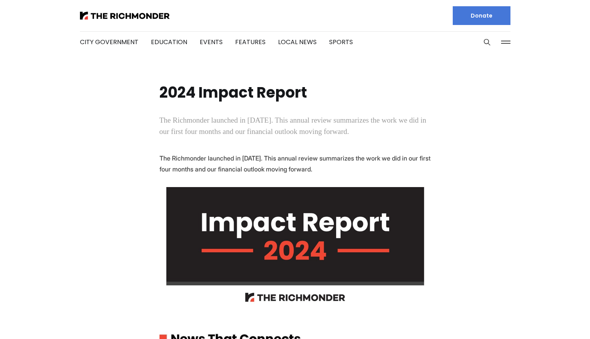  I want to click on h1: 2024 Impact Report, so click(233, 92).